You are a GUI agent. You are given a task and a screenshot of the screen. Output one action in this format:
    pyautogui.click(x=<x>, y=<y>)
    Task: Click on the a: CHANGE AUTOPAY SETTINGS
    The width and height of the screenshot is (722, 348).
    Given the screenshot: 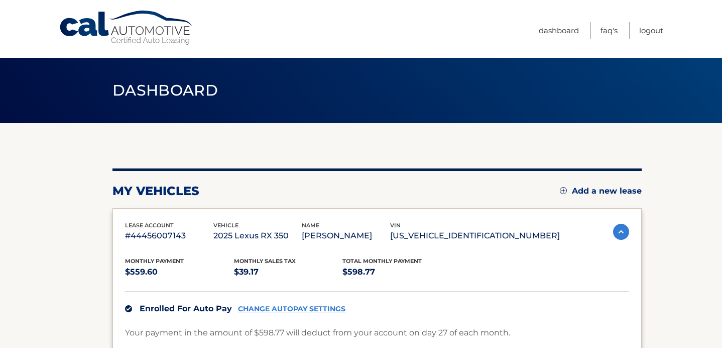 What is the action you would take?
    pyautogui.click(x=292, y=308)
    